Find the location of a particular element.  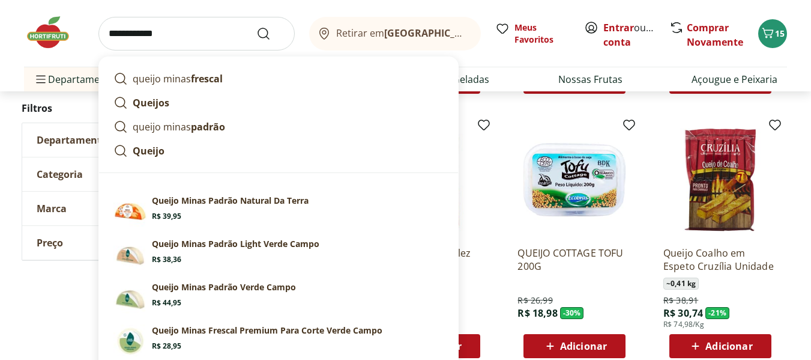

a: Entrar is located at coordinates (618, 28).